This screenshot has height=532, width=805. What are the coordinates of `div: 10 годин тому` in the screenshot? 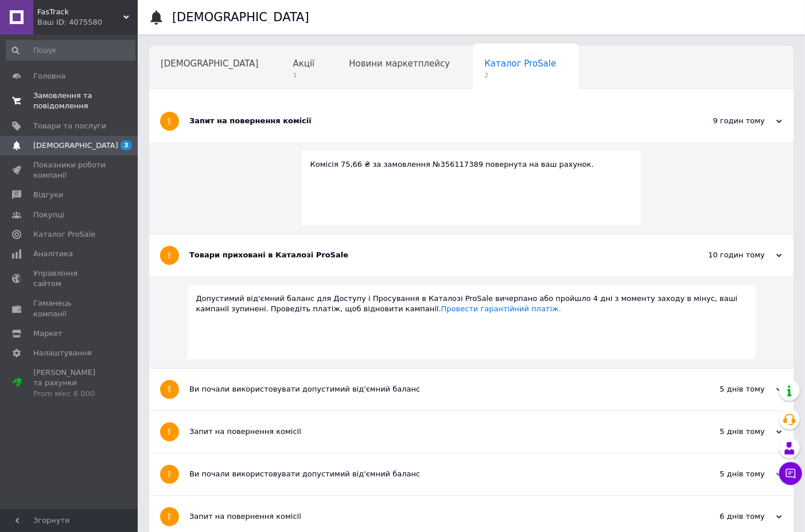 It's located at (724, 255).